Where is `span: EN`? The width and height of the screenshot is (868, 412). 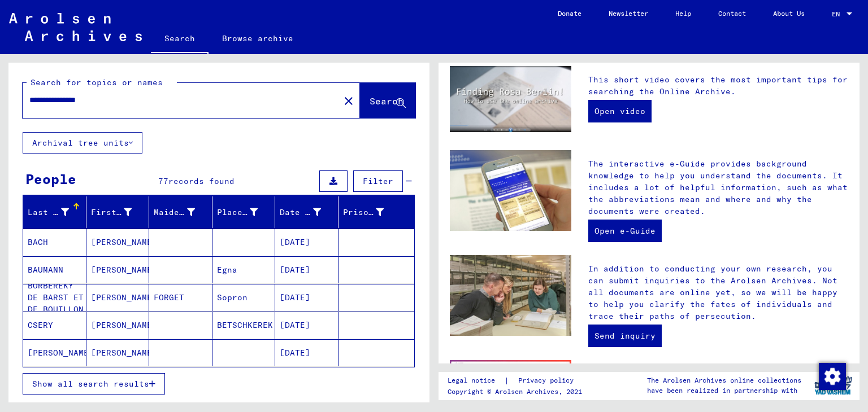 span: EN is located at coordinates (838, 14).